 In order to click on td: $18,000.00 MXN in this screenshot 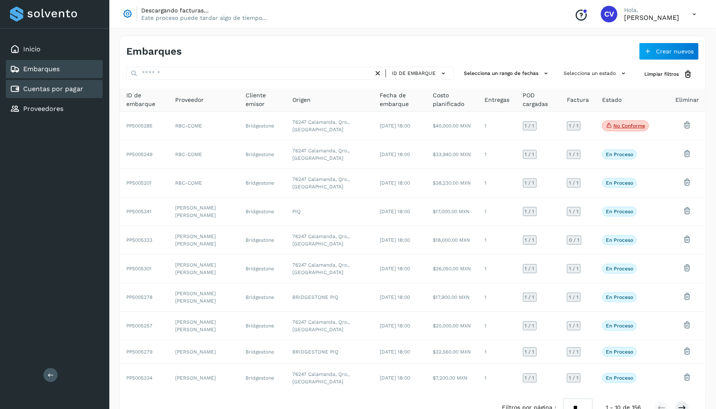, I will do `click(452, 240)`.